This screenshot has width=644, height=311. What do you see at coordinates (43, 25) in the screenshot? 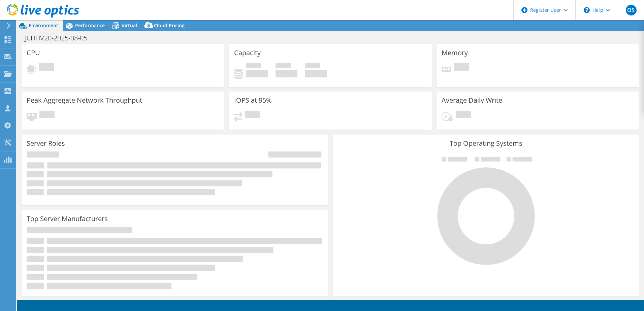
I see `span: Environment` at bounding box center [43, 25].